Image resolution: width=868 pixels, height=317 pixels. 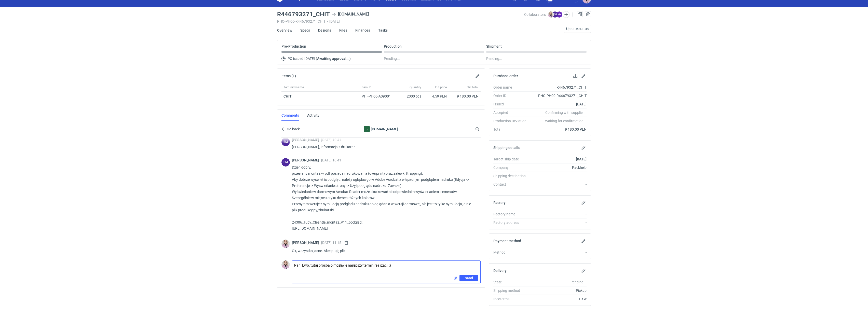 What do you see at coordinates (506, 148) in the screenshot?
I see `h2: Shipping details` at bounding box center [506, 148].